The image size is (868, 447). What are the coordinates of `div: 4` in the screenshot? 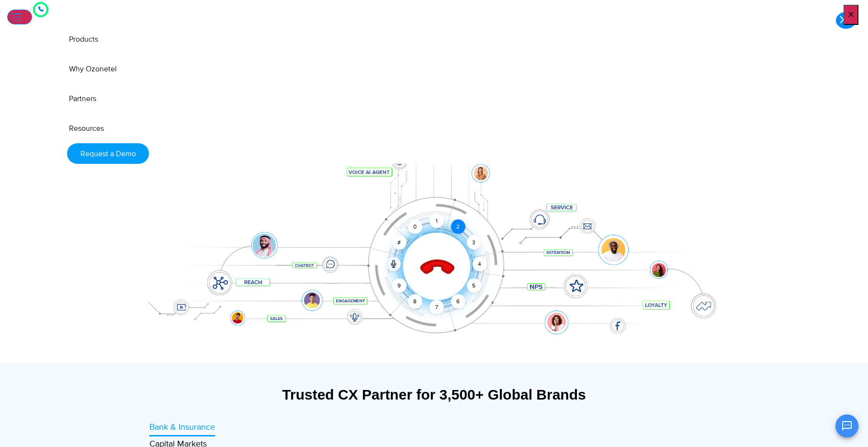 It's located at (480, 264).